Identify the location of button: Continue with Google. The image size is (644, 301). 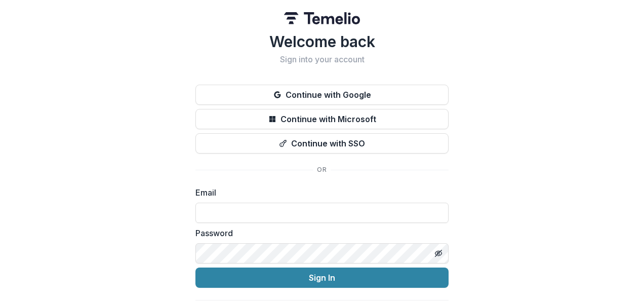
(322, 95).